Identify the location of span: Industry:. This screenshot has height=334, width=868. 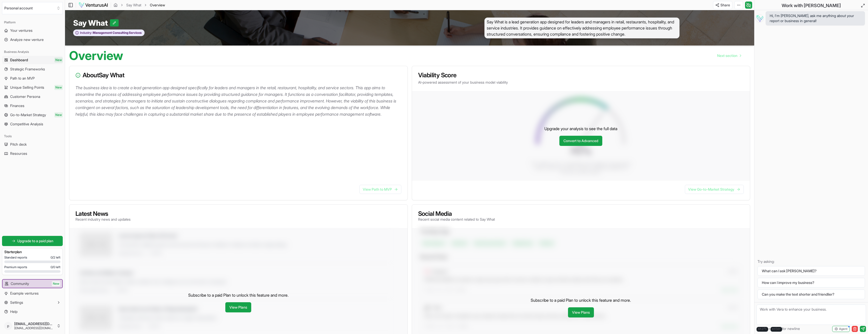
(86, 33).